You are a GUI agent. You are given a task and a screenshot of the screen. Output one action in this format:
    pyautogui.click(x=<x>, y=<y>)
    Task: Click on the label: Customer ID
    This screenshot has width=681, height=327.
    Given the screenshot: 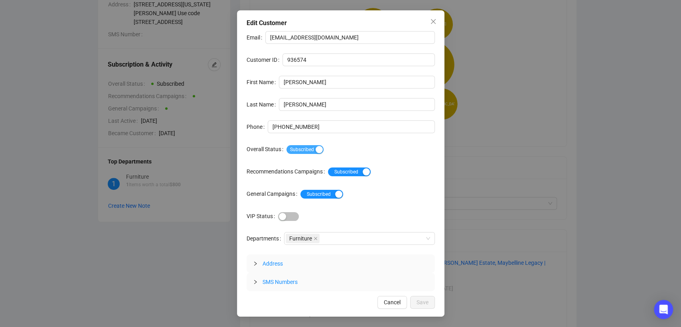 What is the action you would take?
    pyautogui.click(x=265, y=60)
    